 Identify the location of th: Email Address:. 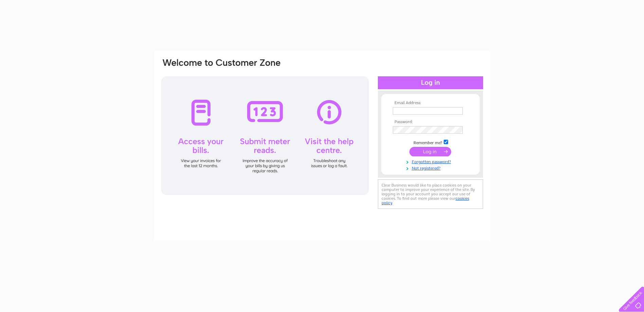
(431, 103).